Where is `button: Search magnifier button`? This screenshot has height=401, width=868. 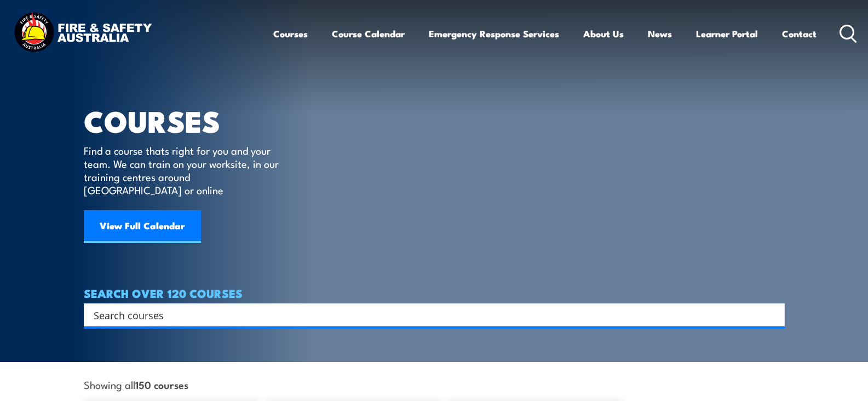
button: Search magnifier button is located at coordinates (773, 315).